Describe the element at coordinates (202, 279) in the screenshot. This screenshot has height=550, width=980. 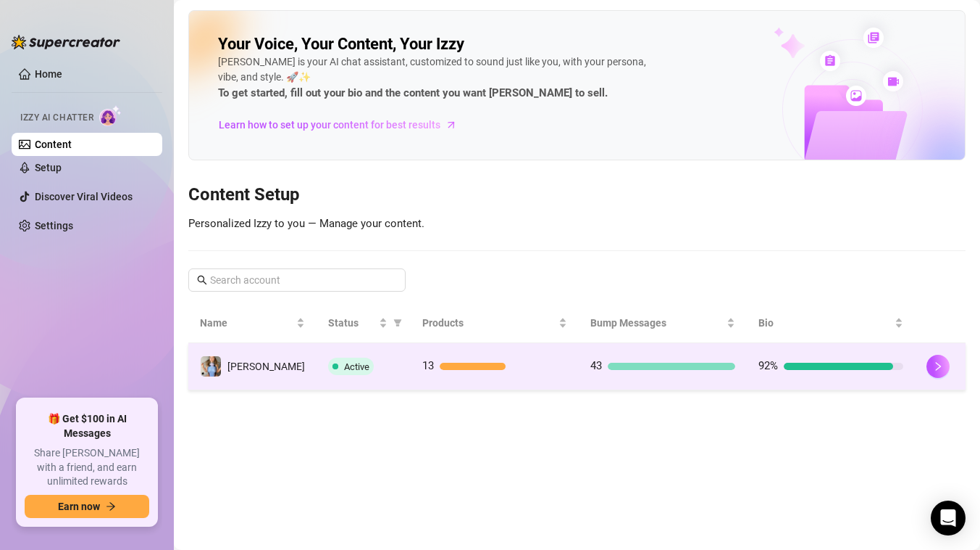
I see `span: search` at that location.